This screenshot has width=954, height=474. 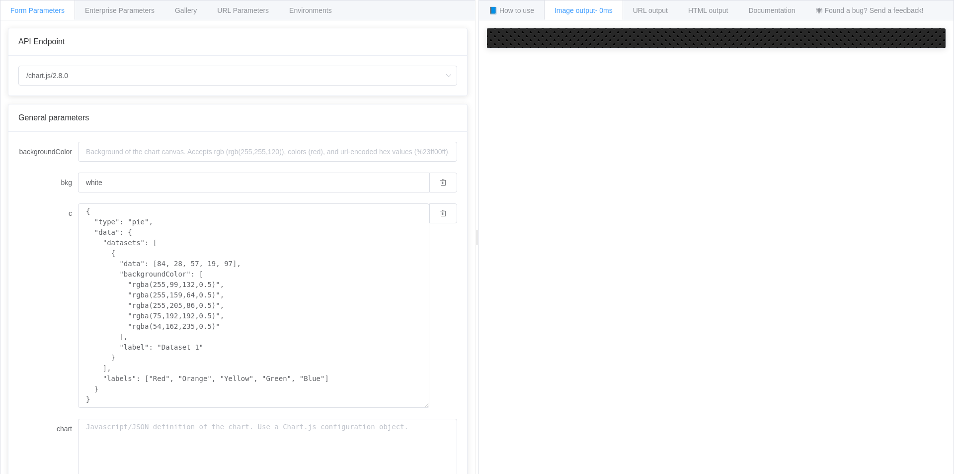 I want to click on input: Select, so click(x=238, y=76).